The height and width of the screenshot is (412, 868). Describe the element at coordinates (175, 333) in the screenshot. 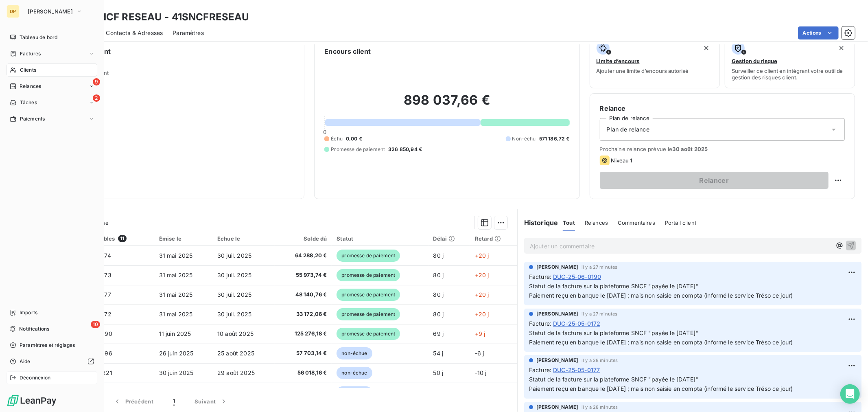

I see `span: 11 juin 2025` at that location.